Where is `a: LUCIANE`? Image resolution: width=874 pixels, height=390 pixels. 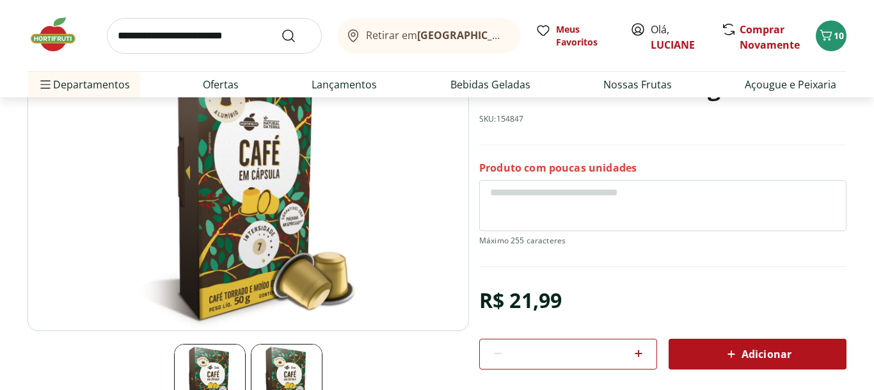
a: LUCIANE is located at coordinates (672, 45).